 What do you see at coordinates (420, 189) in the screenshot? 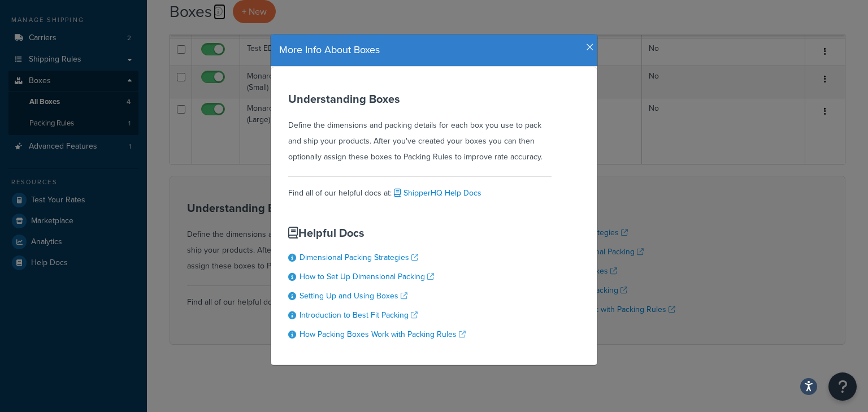
I see `div: Find all of our helpful docs at:` at bounding box center [420, 189].